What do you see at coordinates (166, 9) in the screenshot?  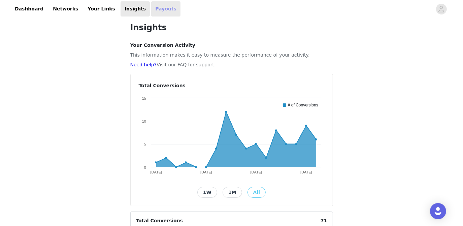 I see `a: Payouts` at bounding box center [166, 9].